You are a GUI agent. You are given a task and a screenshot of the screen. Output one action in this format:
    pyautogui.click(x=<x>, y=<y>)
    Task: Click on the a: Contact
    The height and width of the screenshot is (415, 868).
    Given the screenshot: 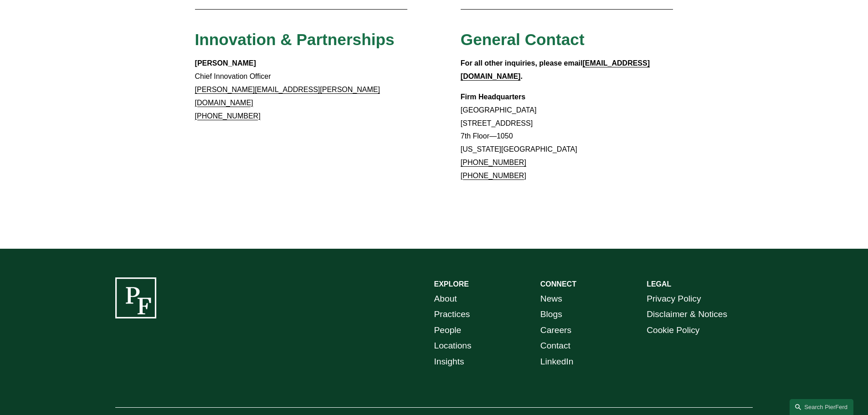 What is the action you would take?
    pyautogui.click(x=556, y=346)
    